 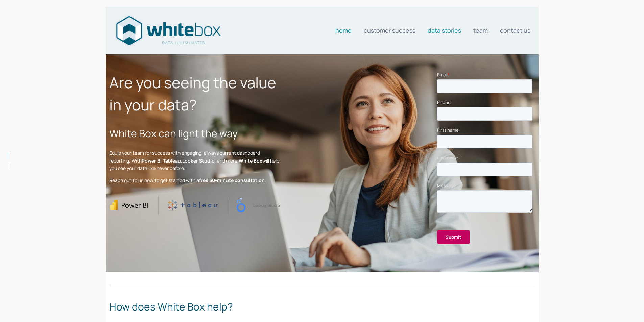 What do you see at coordinates (515, 30) in the screenshot?
I see `a: Contact us` at bounding box center [515, 30].